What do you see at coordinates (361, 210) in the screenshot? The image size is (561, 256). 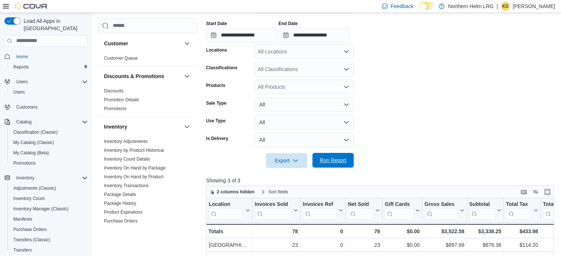 I see `div: Net Sold` at bounding box center [361, 210].